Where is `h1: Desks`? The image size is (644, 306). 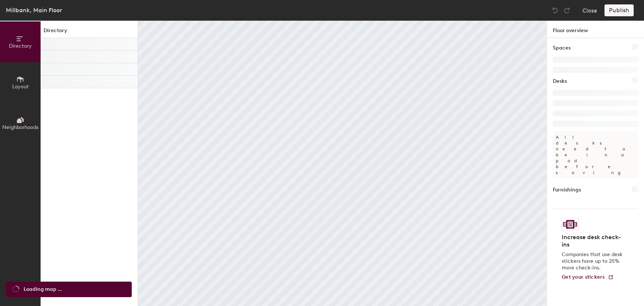 h1: Desks is located at coordinates (560, 81).